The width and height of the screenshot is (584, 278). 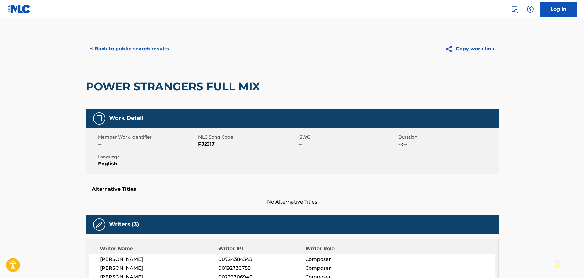 I want to click on div: Writer IPI, so click(x=261, y=249).